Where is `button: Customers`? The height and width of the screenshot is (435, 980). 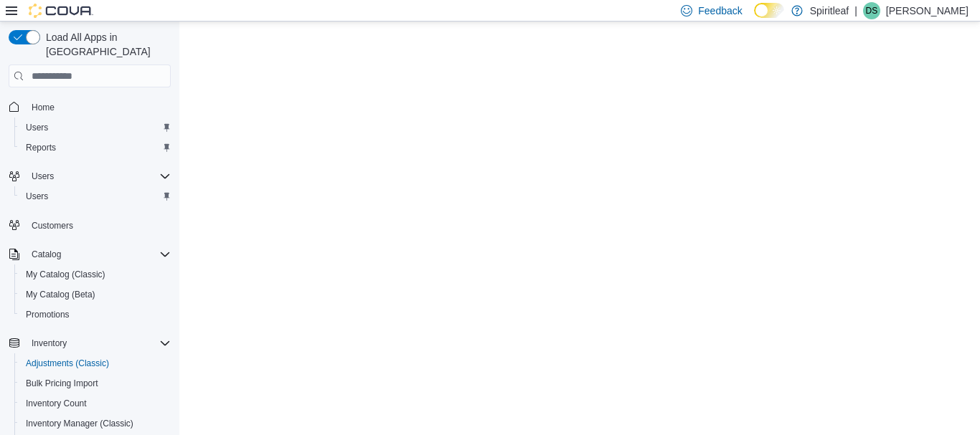
button: Customers is located at coordinates (90, 225).